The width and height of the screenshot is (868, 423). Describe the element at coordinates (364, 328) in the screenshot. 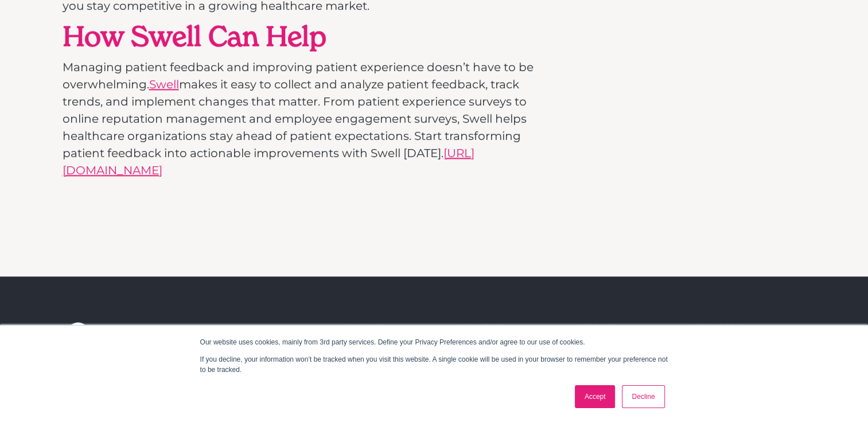

I see `div: Products` at that location.